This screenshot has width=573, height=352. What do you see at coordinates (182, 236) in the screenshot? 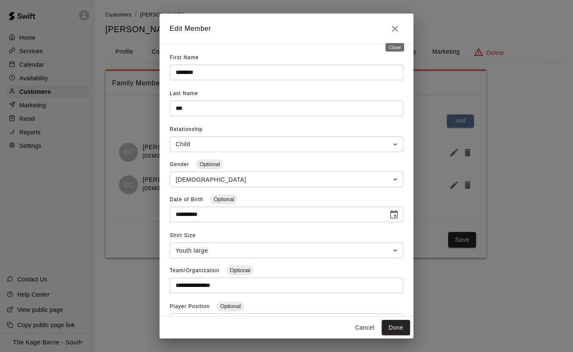
I see `span: Shirt Size` at bounding box center [182, 236].